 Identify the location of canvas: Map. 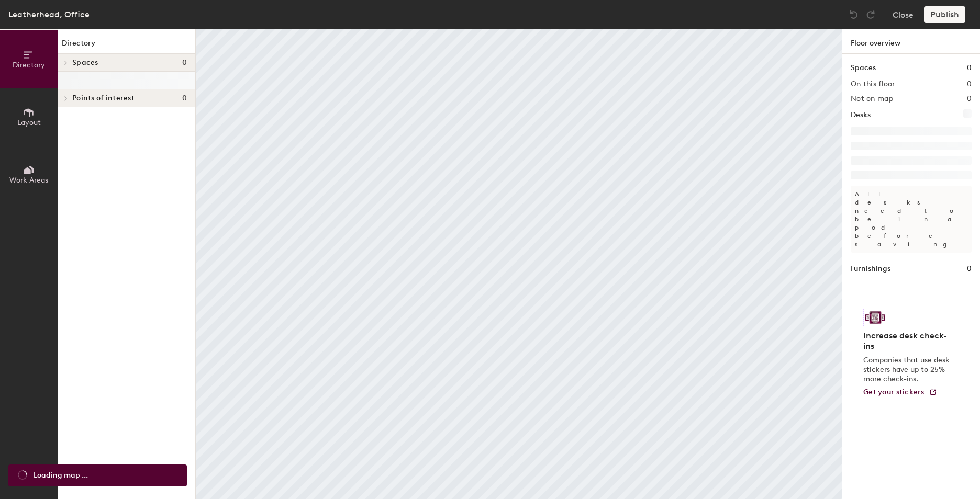
(518, 264).